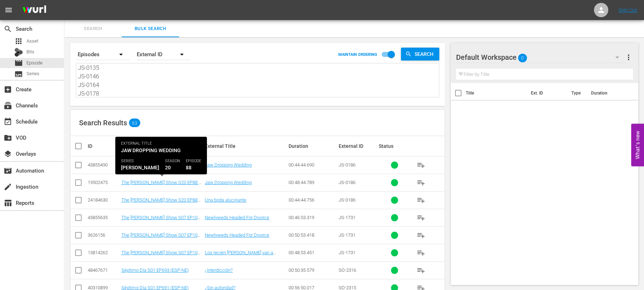 This screenshot has width=644, height=290. I want to click on button: Open Feedback Widget, so click(637, 145).